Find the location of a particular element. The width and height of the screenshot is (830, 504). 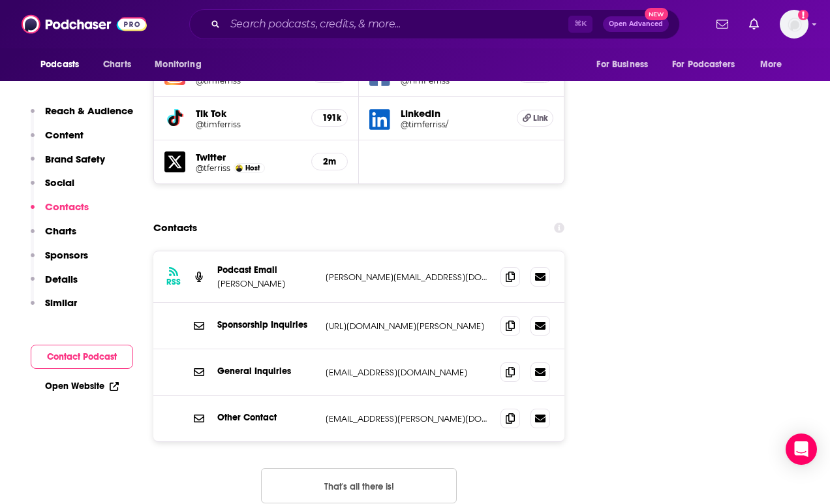

a: @timferriss is located at coordinates (248, 124).